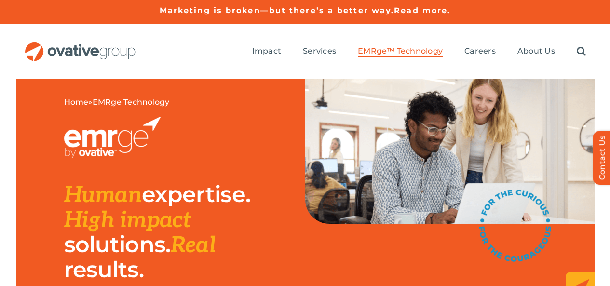 This screenshot has width=610, height=286. Describe the element at coordinates (536, 51) in the screenshot. I see `span: About Us` at that location.